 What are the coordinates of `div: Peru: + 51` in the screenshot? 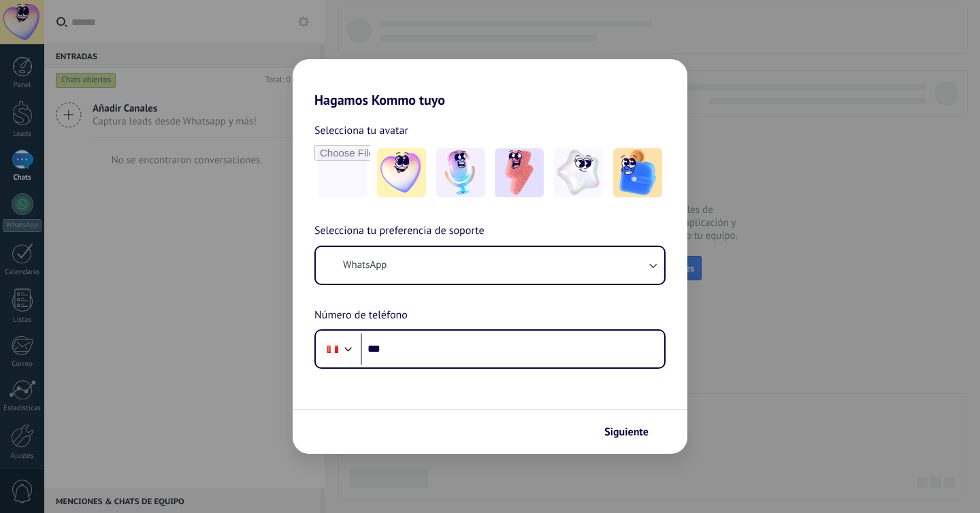 It's located at (333, 349).